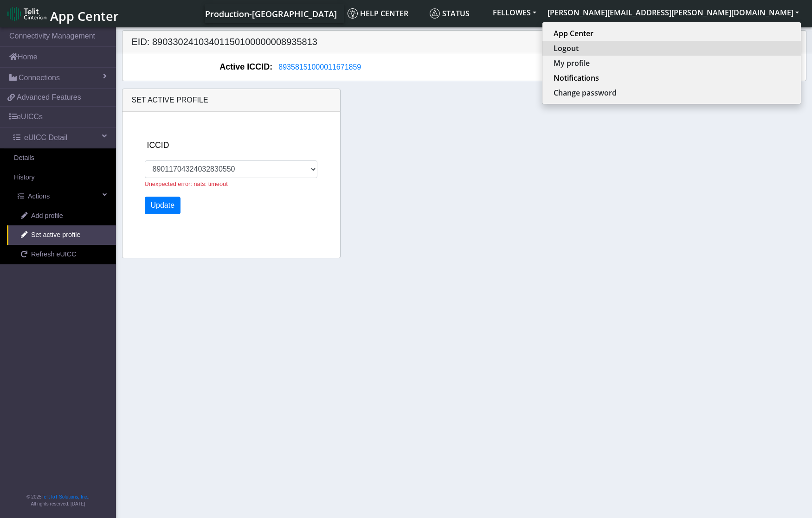  What do you see at coordinates (45, 138) in the screenshot?
I see `span: eUICC Detail` at bounding box center [45, 138].